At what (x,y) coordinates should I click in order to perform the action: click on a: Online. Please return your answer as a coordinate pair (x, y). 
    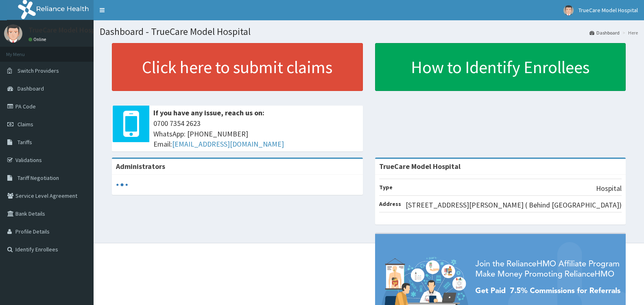
    Looking at the image, I should click on (38, 39).